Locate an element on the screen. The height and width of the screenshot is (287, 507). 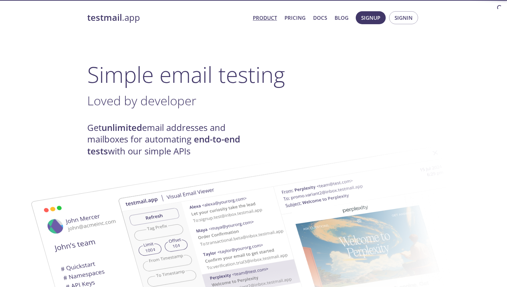
strong: unlimited is located at coordinates (122, 127).